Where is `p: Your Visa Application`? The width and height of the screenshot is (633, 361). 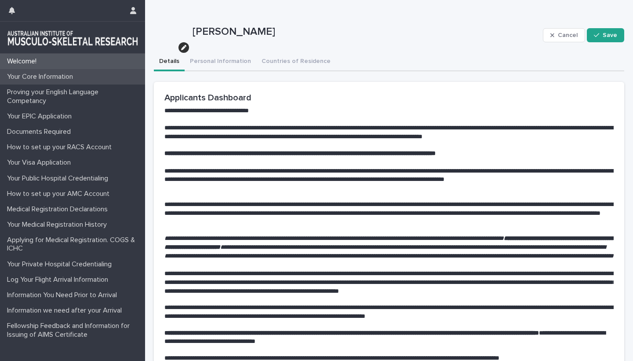 p: Your Visa Application is located at coordinates (40, 162).